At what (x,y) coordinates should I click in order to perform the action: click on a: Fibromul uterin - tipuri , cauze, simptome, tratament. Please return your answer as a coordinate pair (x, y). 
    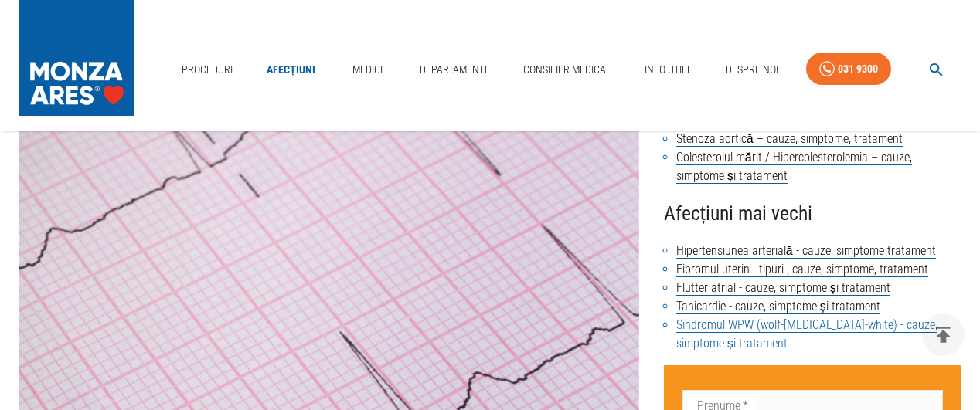
    Looking at the image, I should click on (802, 270).